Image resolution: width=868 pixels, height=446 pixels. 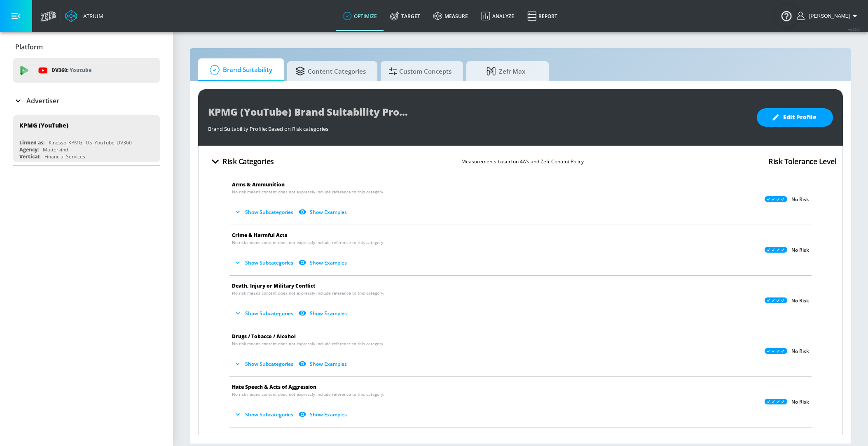 I want to click on div: Agency:, so click(x=29, y=149).